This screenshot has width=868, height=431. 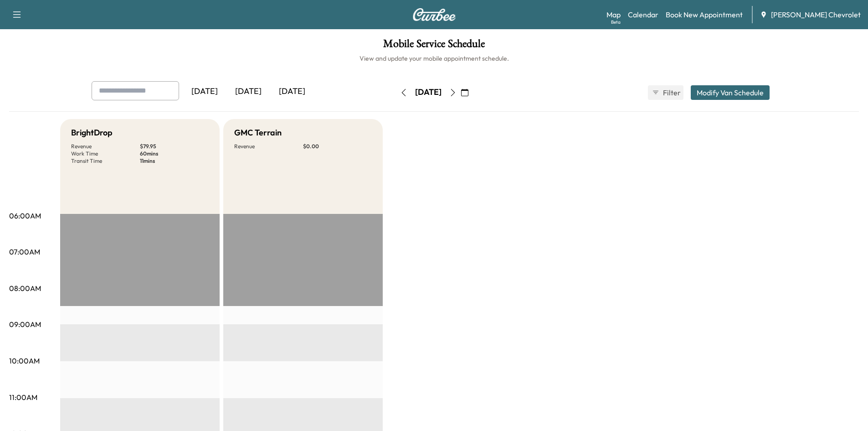 What do you see at coordinates (25, 288) in the screenshot?
I see `p: 08:00AM` at bounding box center [25, 288].